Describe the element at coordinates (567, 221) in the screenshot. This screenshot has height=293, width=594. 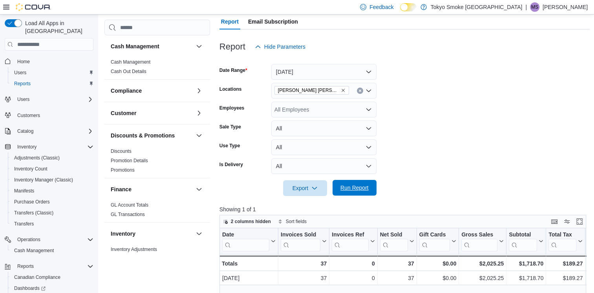
I see `button: Display options` at that location.